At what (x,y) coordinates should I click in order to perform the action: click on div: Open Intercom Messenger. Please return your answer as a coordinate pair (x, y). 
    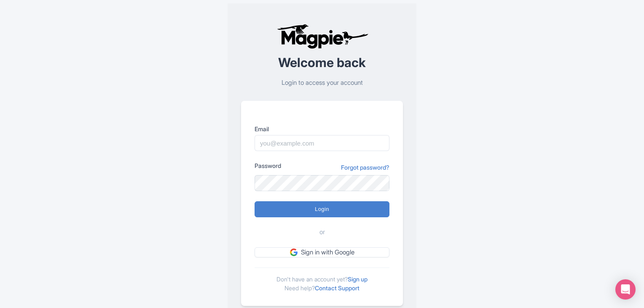
    Looking at the image, I should click on (625, 290).